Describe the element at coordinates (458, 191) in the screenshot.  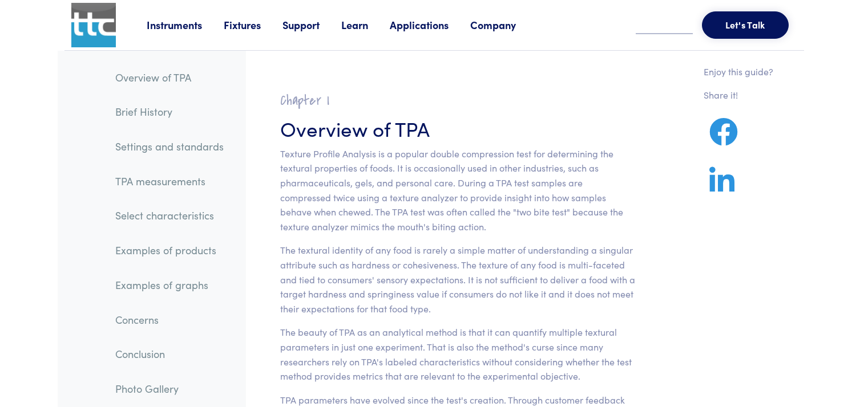
I see `p: Texture Profile Analysis is a popular double compression test for determining the textural proper...` at that location.